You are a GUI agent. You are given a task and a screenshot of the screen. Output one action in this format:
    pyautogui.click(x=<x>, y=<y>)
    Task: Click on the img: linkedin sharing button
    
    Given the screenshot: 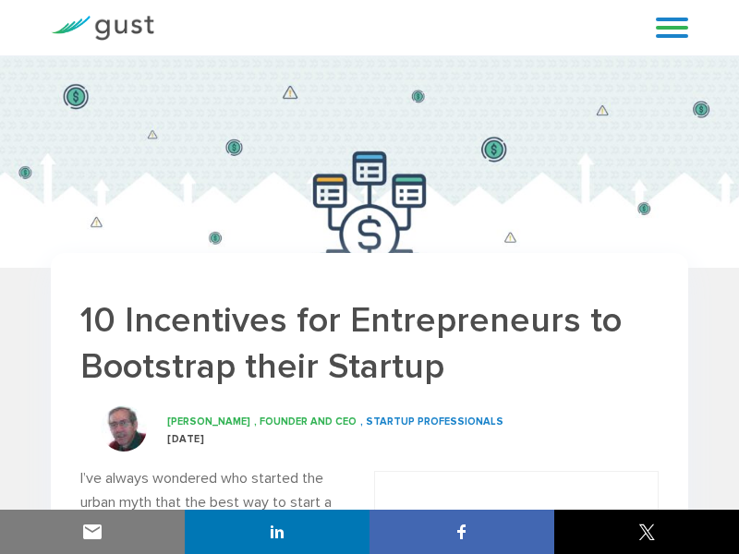 What is the action you would take?
    pyautogui.click(x=277, y=532)
    